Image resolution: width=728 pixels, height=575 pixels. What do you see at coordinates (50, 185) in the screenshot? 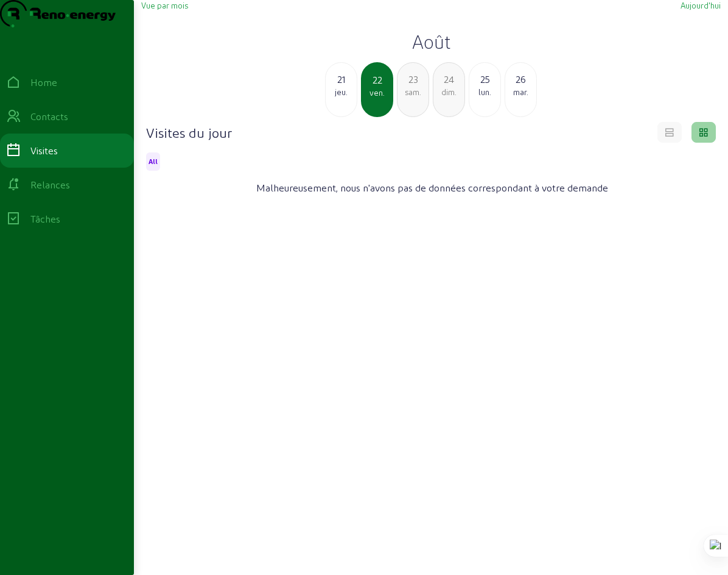
I see `div: Relances` at bounding box center [50, 185].